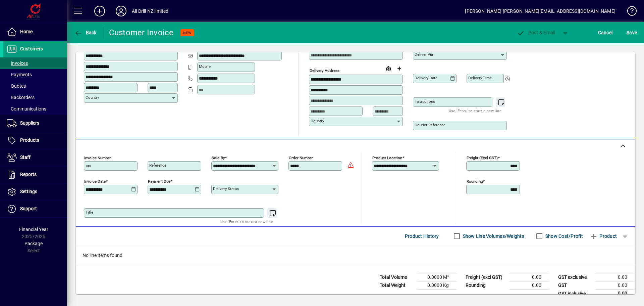  I want to click on label: Show Cost/Profit, so click(564, 236).